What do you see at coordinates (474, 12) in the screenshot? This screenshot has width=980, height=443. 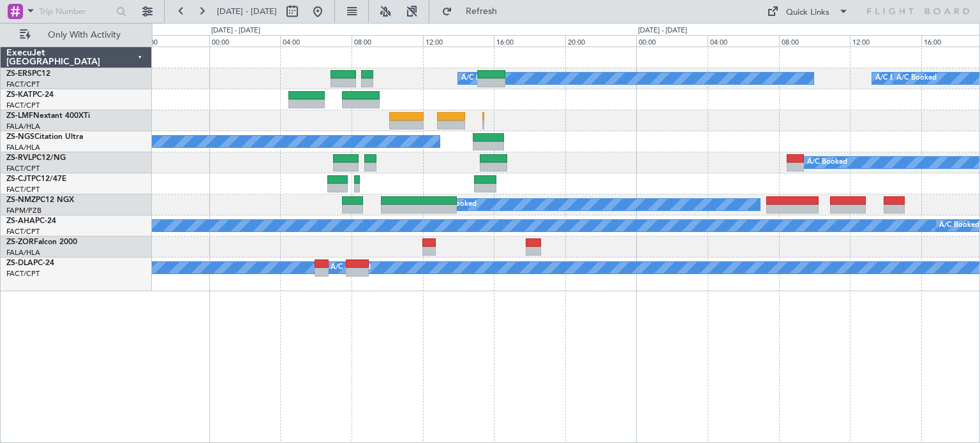 I see `button: Refresh` at bounding box center [474, 12].